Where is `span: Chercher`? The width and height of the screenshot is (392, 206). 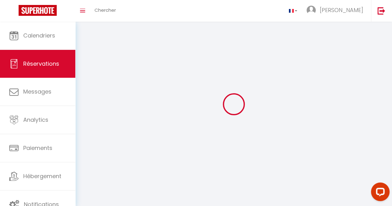
span: Chercher is located at coordinates (105, 10).